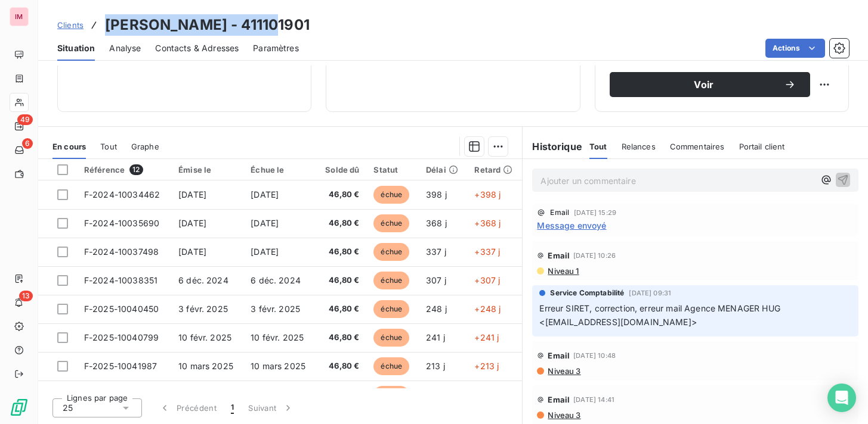  Describe the element at coordinates (487, 280) in the screenshot. I see `span: +307 j` at that location.